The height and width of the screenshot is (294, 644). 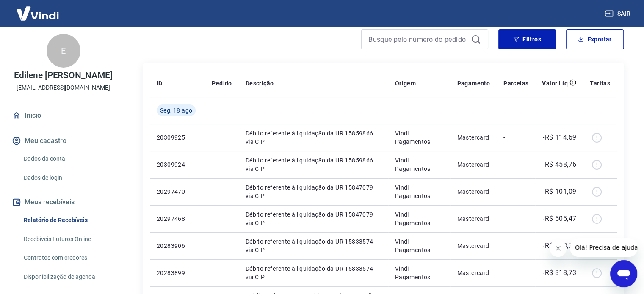 What do you see at coordinates (38, 13) in the screenshot?
I see `img: Vindi` at bounding box center [38, 13].